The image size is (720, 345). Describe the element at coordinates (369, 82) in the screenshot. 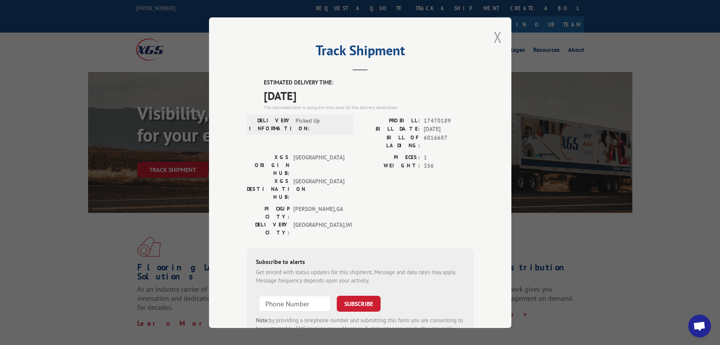

I see `label: ESTIMATED DELIVERY TIME:` at that location.